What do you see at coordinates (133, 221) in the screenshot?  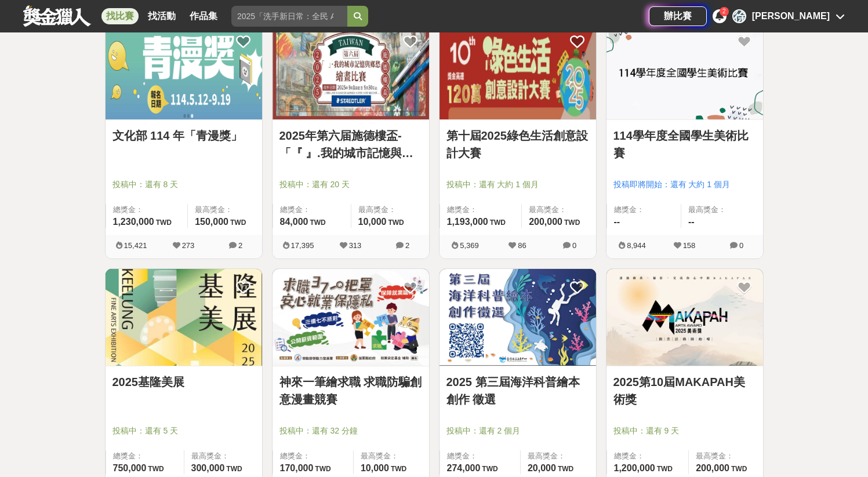 I see `span: 1,230,000` at bounding box center [133, 221].